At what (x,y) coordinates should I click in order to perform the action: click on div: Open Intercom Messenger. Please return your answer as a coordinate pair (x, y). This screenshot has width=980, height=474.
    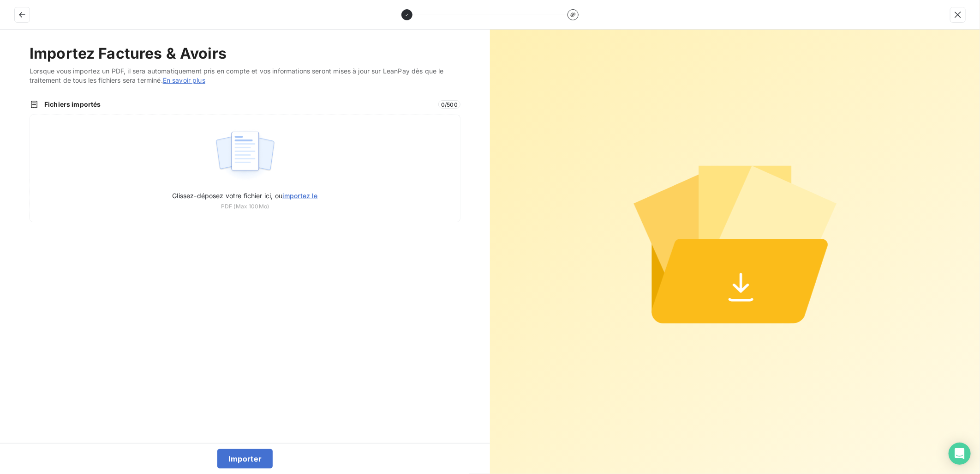
    Looking at the image, I should click on (960, 454).